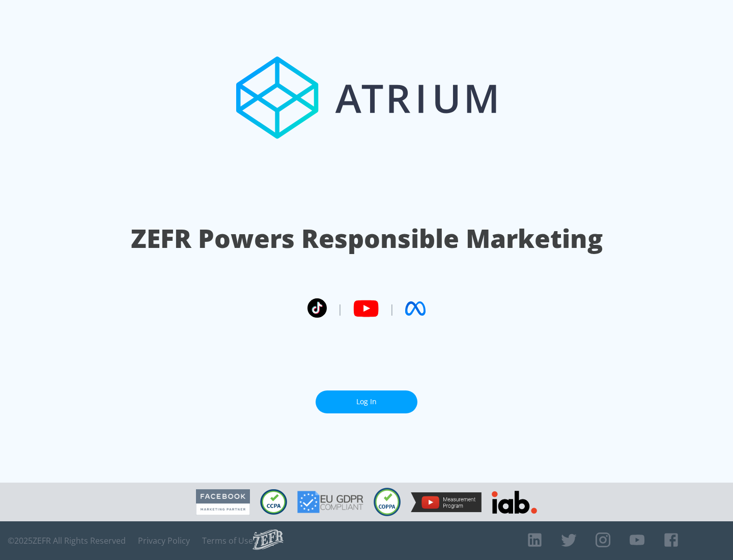 This screenshot has height=560, width=733. Describe the element at coordinates (164, 541) in the screenshot. I see `a: Privacy Policy` at that location.